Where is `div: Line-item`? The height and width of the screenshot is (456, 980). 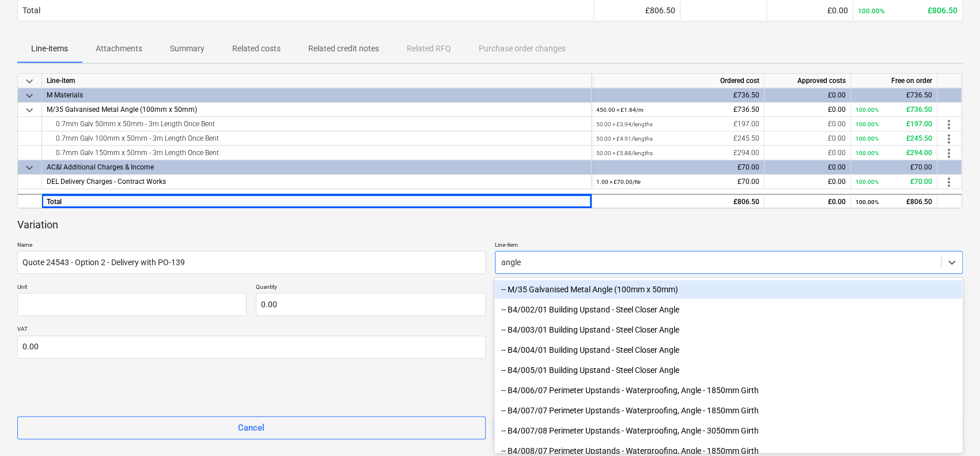
div: Line-item is located at coordinates (317, 81).